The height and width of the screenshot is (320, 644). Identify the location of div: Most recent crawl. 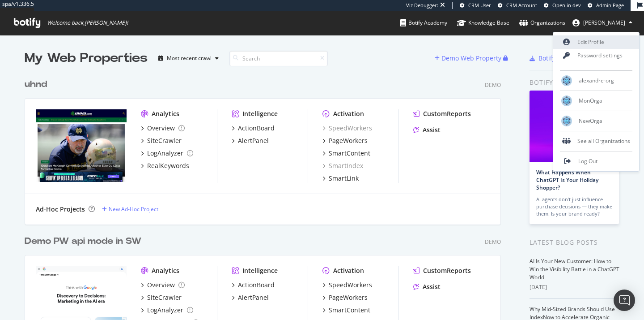
(190, 58).